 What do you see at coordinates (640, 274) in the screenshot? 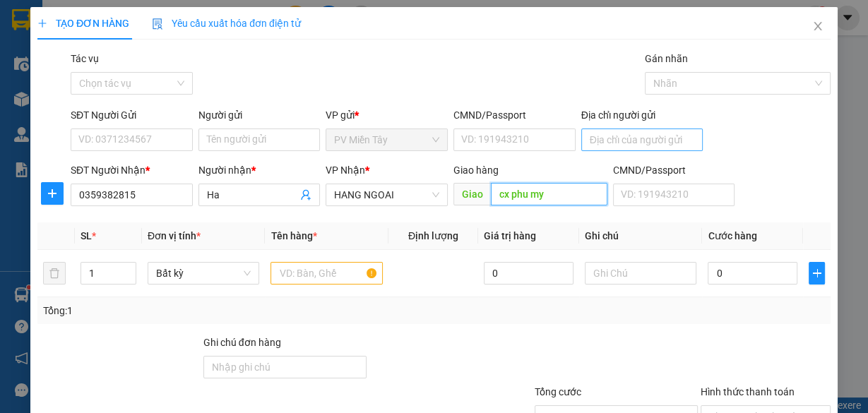
I see `input: Ghi Chú` at bounding box center [640, 274].